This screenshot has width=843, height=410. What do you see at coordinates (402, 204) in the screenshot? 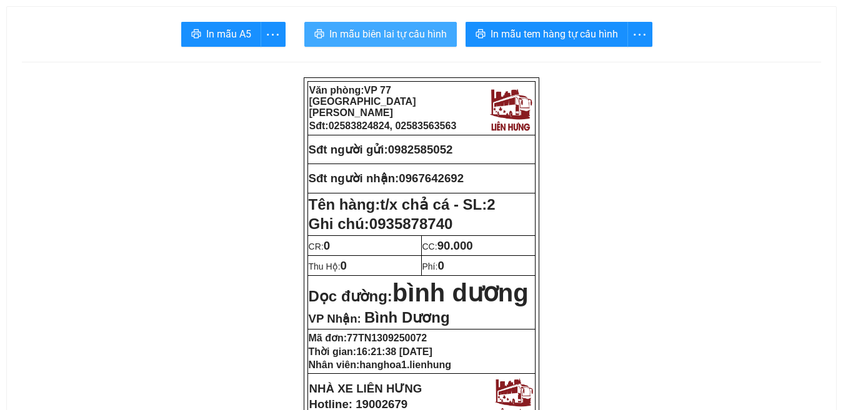
I see `strong: Tên hàng:` at bounding box center [402, 204].